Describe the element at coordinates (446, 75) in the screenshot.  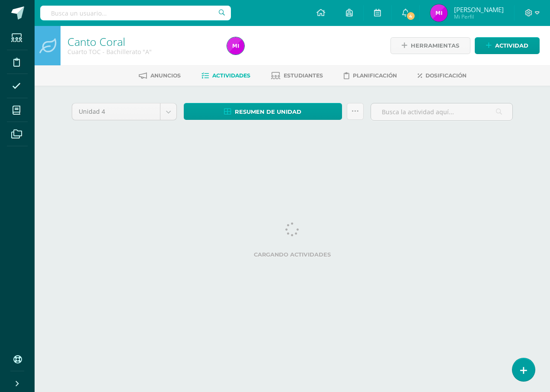
I see `span: Dosificación` at that location.